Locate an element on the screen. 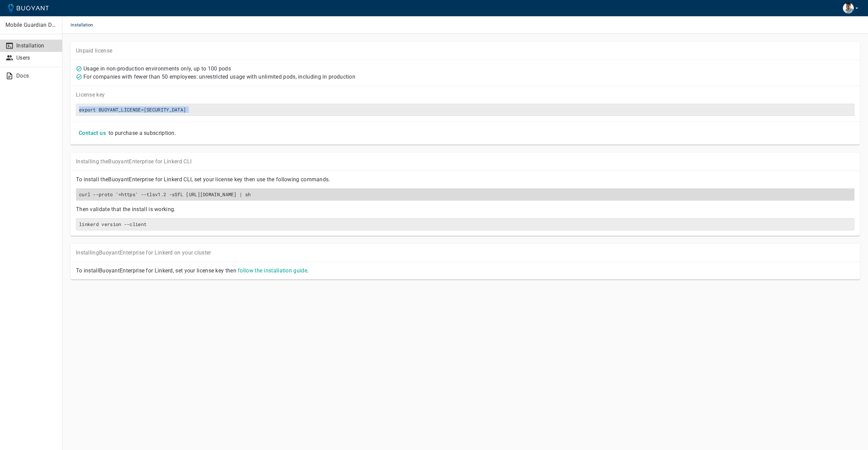  p: License key is located at coordinates (465, 95).